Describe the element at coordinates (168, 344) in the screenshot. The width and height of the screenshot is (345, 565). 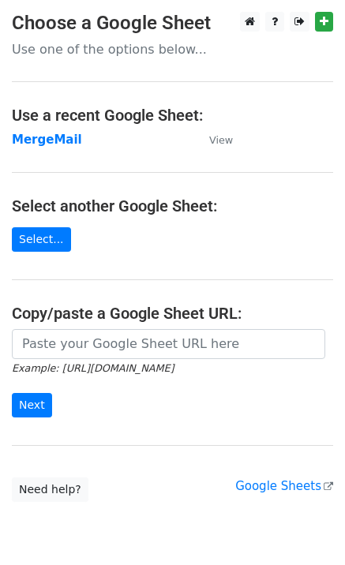
I see `input: Paste your Google Sheet URL here` at that location.